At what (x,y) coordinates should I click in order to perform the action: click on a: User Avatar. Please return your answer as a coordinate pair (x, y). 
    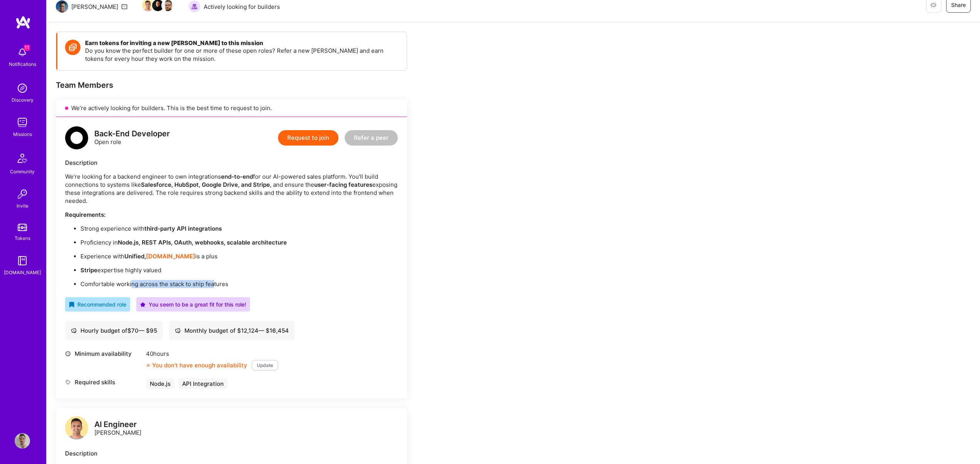
    Looking at the image, I should click on (22, 442).